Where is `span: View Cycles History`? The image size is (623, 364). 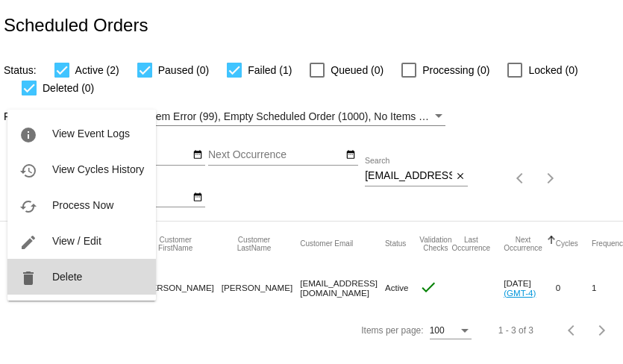 span: View Cycles History is located at coordinates (97, 169).